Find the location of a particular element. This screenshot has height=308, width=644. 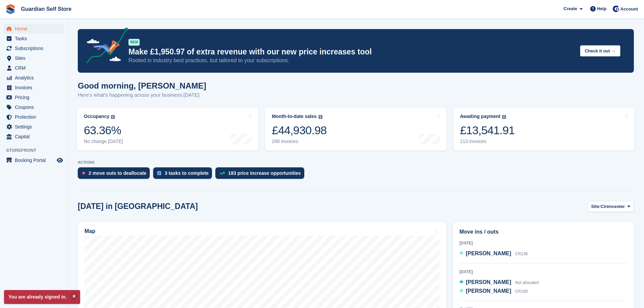

button: Check it out → is located at coordinates (600, 51).